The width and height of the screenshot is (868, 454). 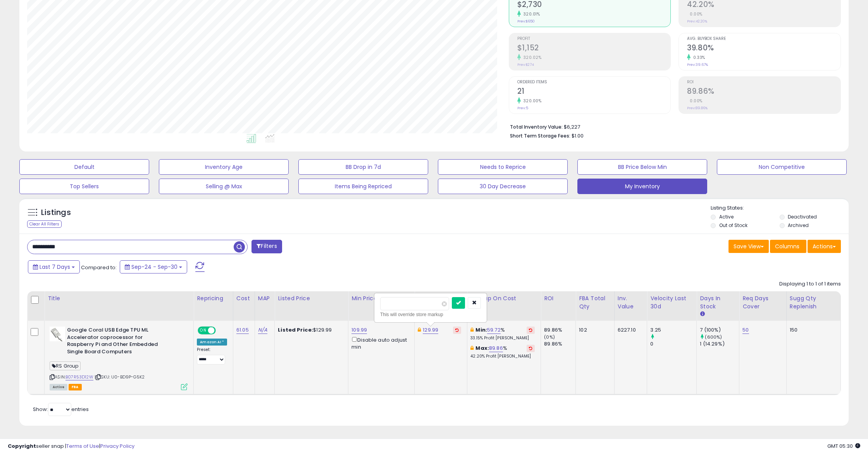 I want to click on small: Prev: 89.86%, so click(x=698, y=108).